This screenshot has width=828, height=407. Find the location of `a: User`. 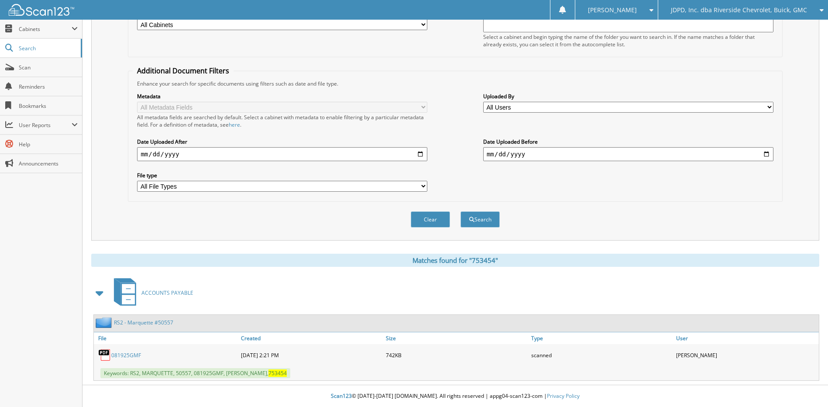

a: User is located at coordinates (746, 338).